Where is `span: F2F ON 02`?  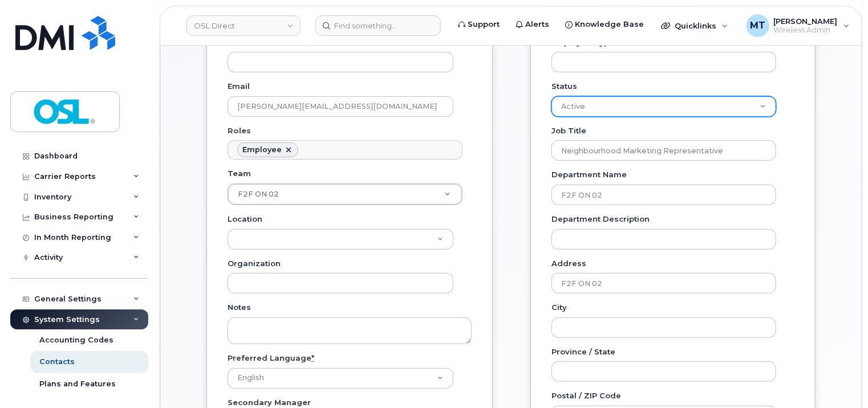
span: F2F ON 02 is located at coordinates (259, 194).